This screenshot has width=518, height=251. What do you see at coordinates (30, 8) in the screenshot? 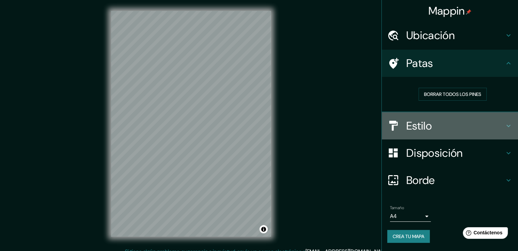
I see `font: Contáctenos` at bounding box center [30, 8].